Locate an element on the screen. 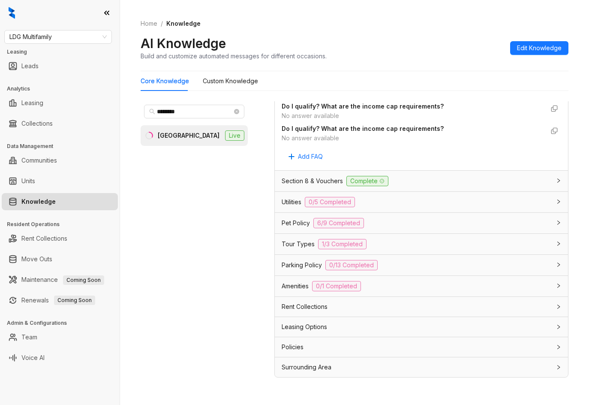 Image resolution: width=589 pixels, height=405 pixels. span: Edit Knowledge is located at coordinates (540, 48).